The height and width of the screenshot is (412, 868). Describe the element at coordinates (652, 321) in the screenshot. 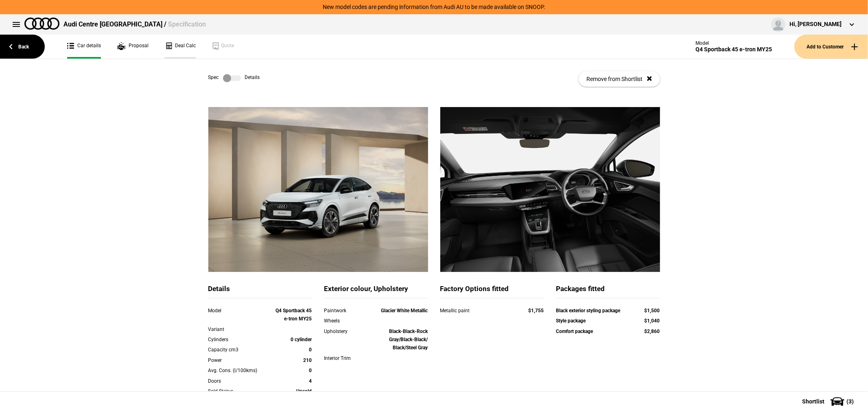

I see `strong: $1,040` at that location.